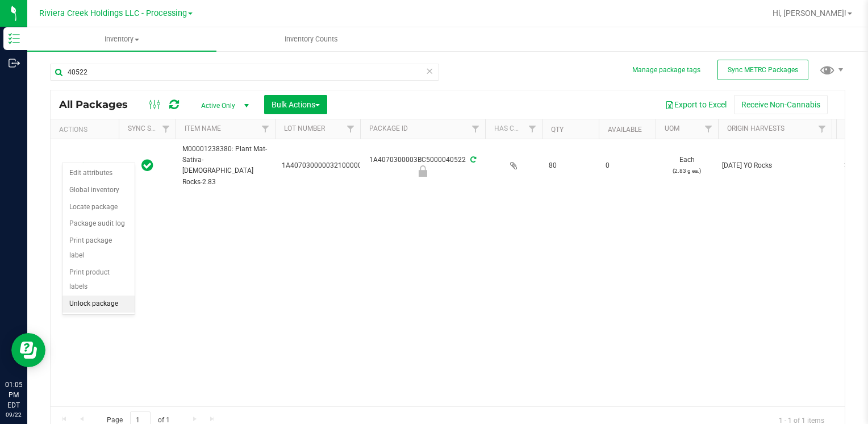 Image resolution: width=868 pixels, height=424 pixels. I want to click on a: Inventory, so click(122, 39).